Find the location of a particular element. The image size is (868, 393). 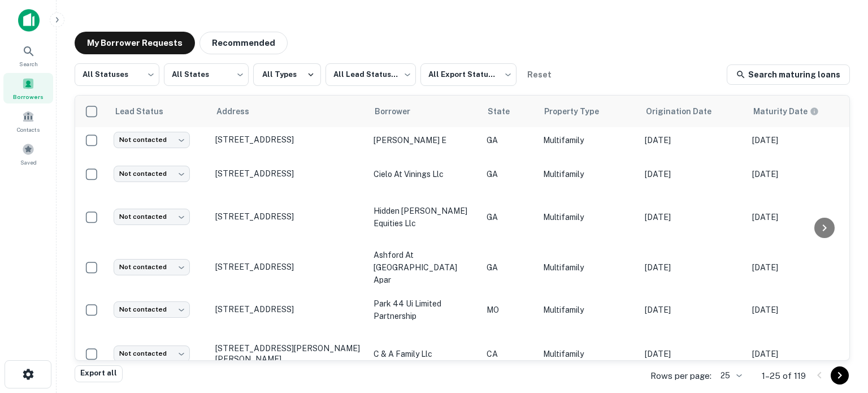

h6: Maturity Date is located at coordinates (781, 111).